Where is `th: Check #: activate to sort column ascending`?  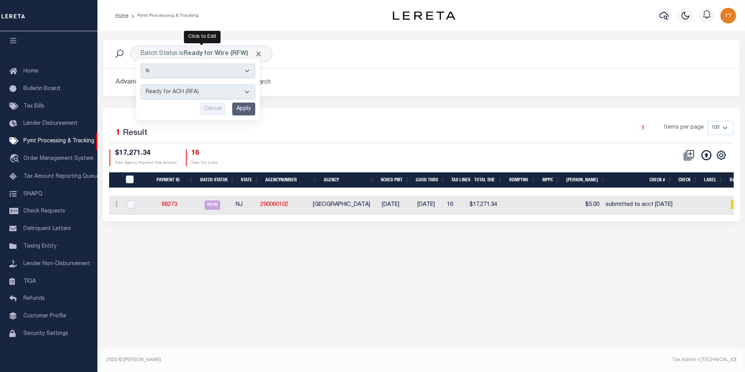
th: Check #: activate to sort column ascending is located at coordinates (642, 180).